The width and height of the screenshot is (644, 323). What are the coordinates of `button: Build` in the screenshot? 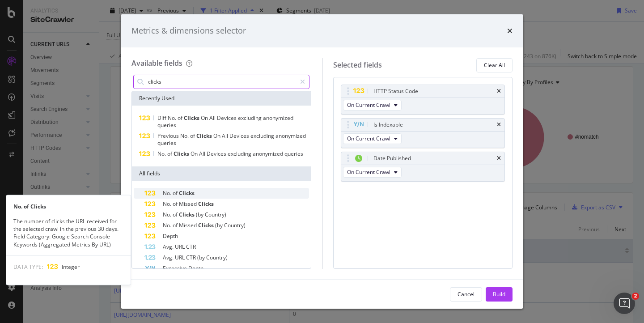 It's located at (499, 295).